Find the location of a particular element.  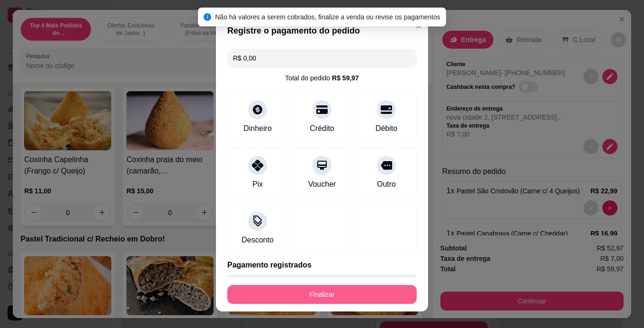

div: Desconto is located at coordinates (258, 240).